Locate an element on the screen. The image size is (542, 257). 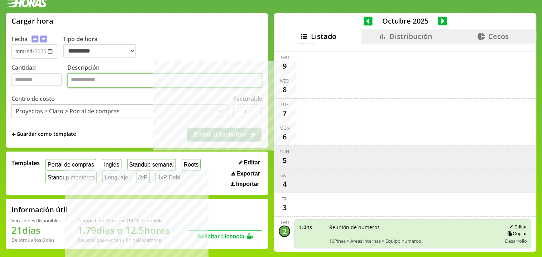
div: 5 is located at coordinates (284, 161).